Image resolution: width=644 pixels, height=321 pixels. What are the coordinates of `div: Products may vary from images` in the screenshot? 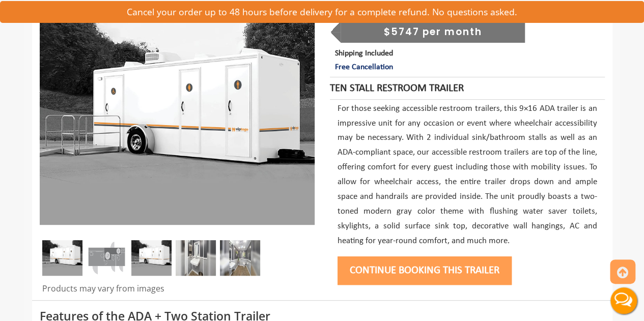 It's located at (177, 292).